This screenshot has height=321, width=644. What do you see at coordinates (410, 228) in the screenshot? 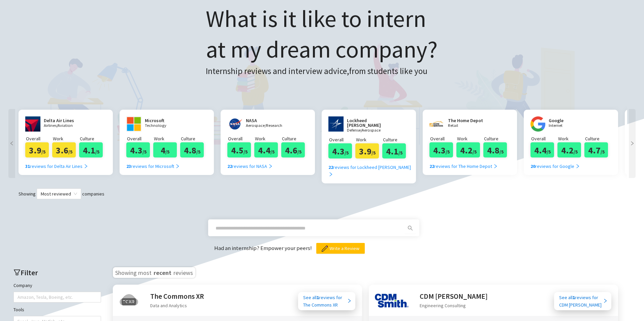
I see `span: search` at bounding box center [410, 228].